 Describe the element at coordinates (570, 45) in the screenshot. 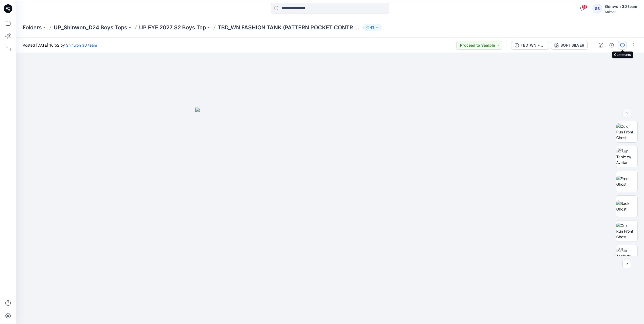

I see `button: SOFT SILVER` at that location.